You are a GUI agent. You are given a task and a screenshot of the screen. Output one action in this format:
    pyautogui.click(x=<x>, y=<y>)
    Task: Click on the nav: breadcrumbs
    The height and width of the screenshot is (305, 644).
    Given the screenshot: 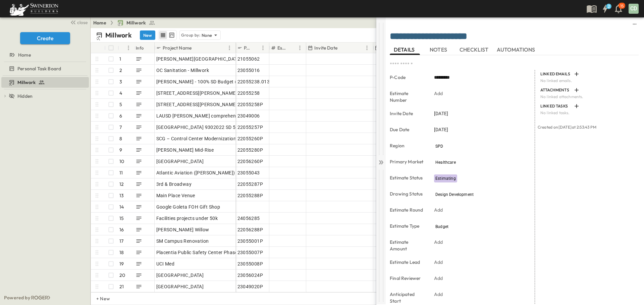 What is the action you would take?
    pyautogui.click(x=126, y=23)
    